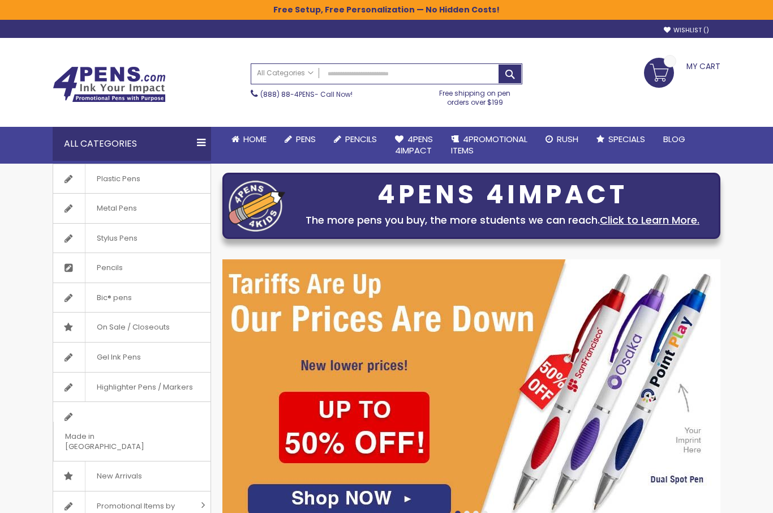 This screenshot has width=773, height=513. What do you see at coordinates (133, 327) in the screenshot?
I see `span: On Sale / Closeouts` at bounding box center [133, 327].